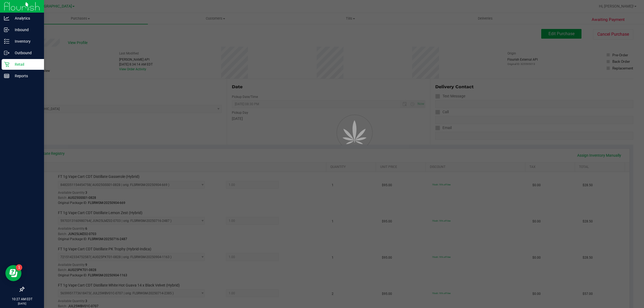 The image size is (644, 308). Describe the element at coordinates (7, 76) in the screenshot. I see `inline-svg: Reports` at that location.